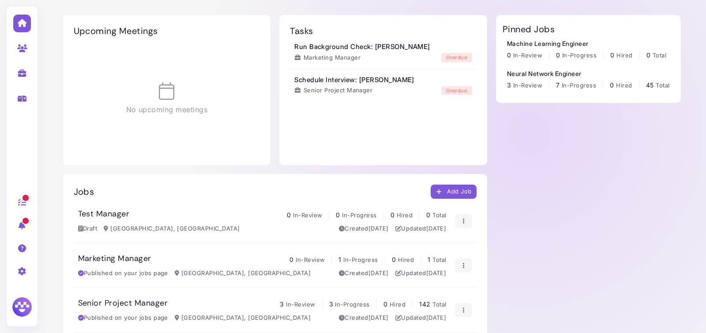 The width and height of the screenshot is (706, 333). What do you see at coordinates (529, 29) in the screenshot?
I see `h2: Pinned Jobs` at bounding box center [529, 29].